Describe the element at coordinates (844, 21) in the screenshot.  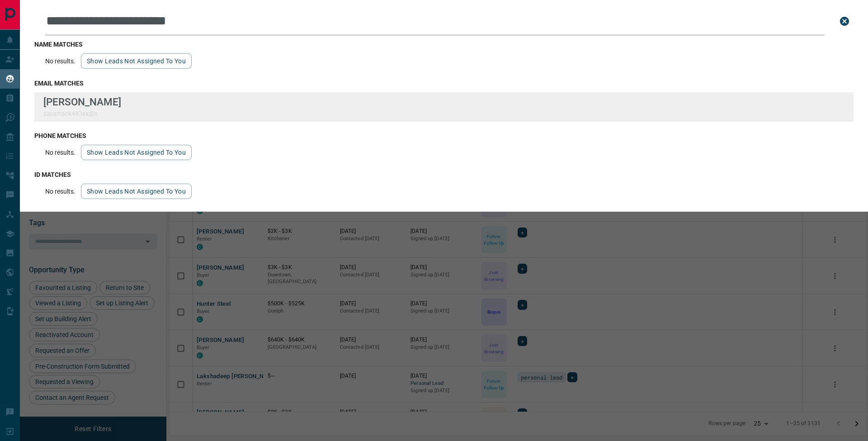
I see `button: close search bar` at that location.